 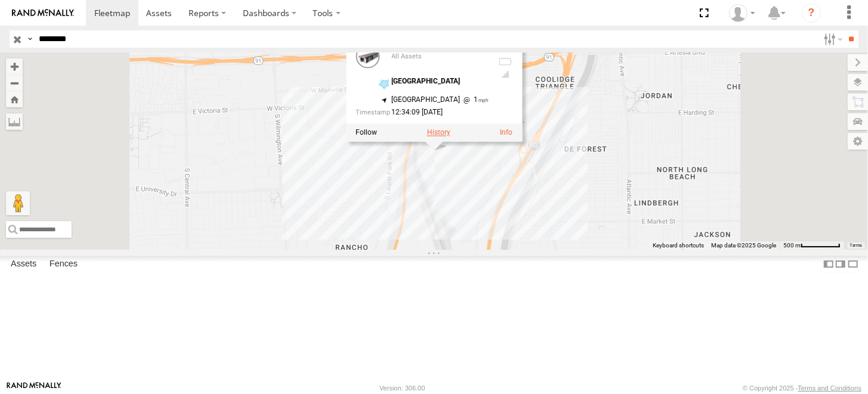 I want to click on button: Keyboard shortcuts, so click(x=679, y=246).